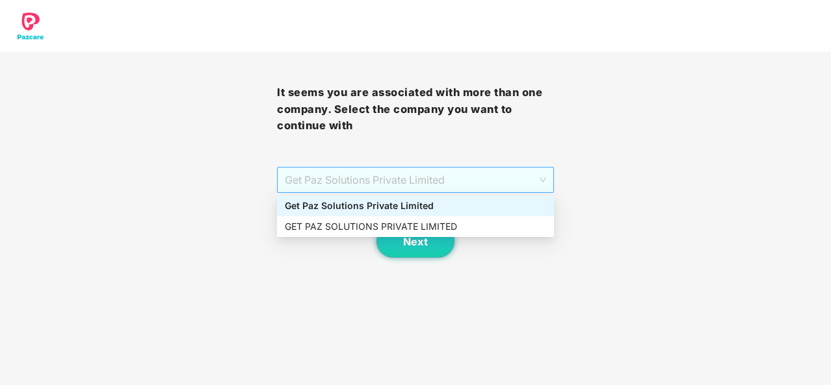 The height and width of the screenshot is (385, 831). What do you see at coordinates (415, 109) in the screenshot?
I see `h3: It seems you are associated with more than one company. Select the company you want to continue with` at bounding box center [415, 109].